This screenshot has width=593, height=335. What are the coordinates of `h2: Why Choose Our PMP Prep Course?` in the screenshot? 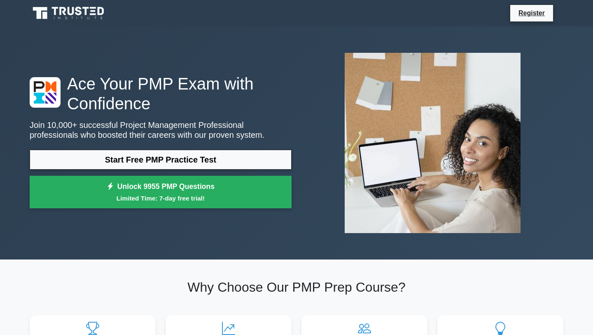 It's located at (297, 287).